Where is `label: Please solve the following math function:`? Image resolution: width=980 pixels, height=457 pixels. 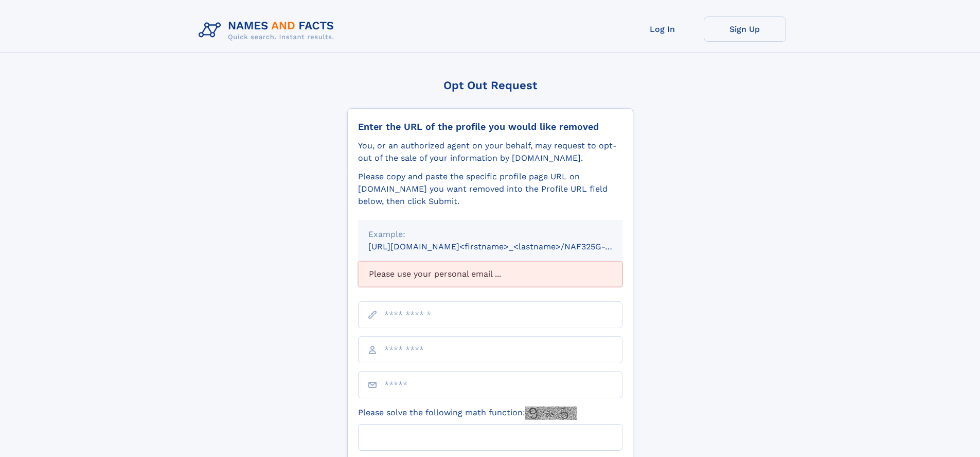 label: Please solve the following math function: is located at coordinates (467, 412).